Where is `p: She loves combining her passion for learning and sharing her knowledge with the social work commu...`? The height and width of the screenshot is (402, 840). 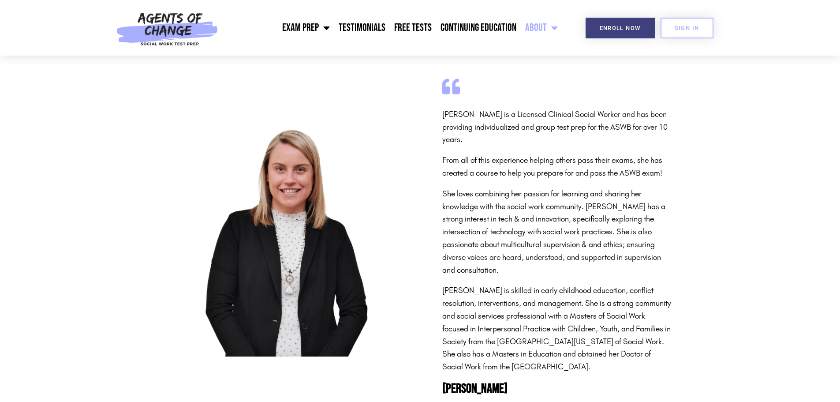
p: She loves combining her passion for learning and sharing her knowledge with the social work commu... is located at coordinates (557, 232).